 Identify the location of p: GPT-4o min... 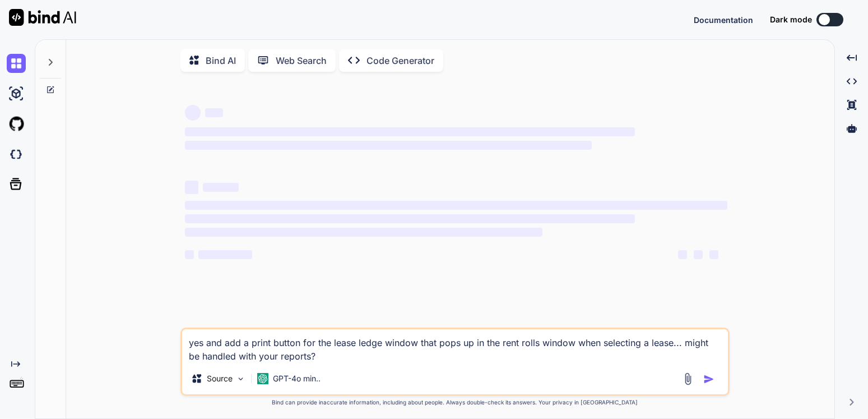
(296, 378).